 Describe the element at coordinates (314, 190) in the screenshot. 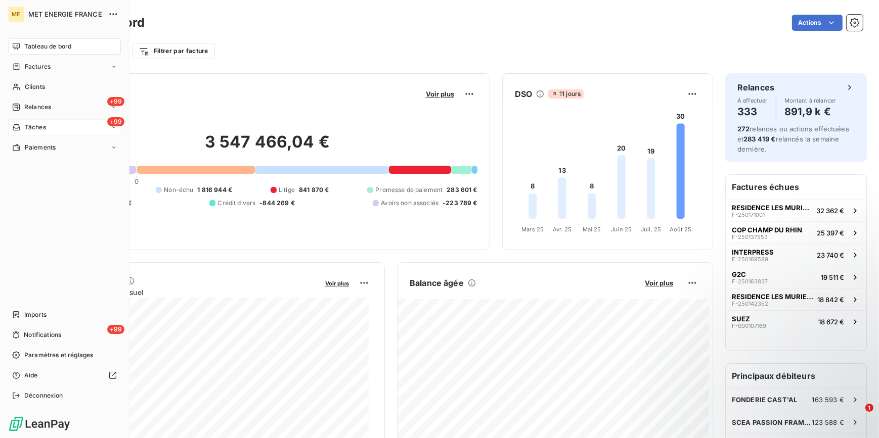

I see `span: 841 870 €` at that location.